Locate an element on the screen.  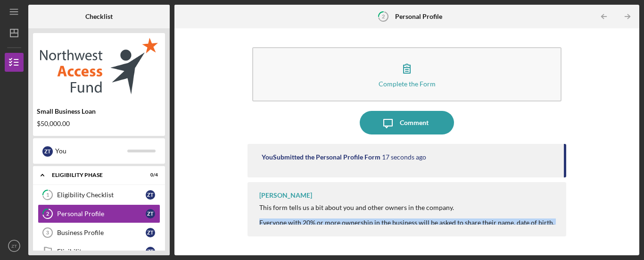
div: $50,000.00 is located at coordinates (99, 123).